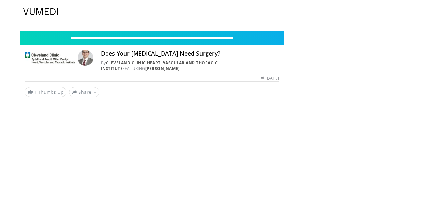 The image size is (443, 214). Describe the element at coordinates (35, 92) in the screenshot. I see `span: 1` at that location.